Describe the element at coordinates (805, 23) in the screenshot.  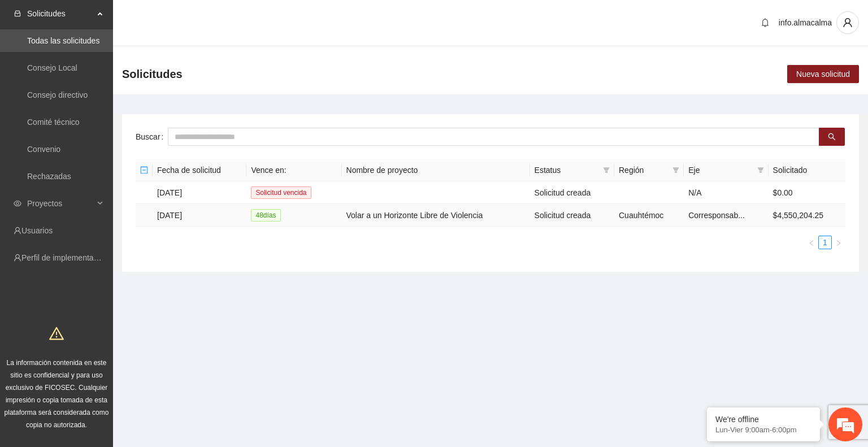
I see `span: info.almacalma` at that location.